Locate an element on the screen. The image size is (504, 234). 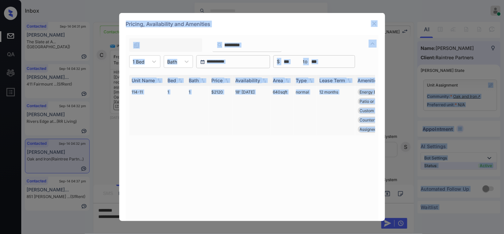
td: normal is located at coordinates (305, 110).